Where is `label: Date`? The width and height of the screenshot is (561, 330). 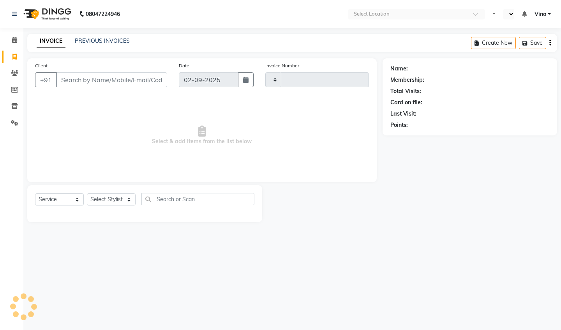
label: Date is located at coordinates (184, 66).